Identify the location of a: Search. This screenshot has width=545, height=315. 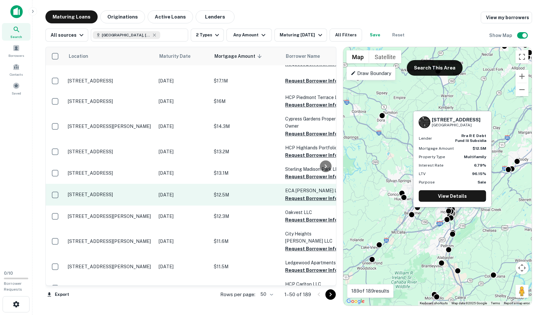
(16, 32).